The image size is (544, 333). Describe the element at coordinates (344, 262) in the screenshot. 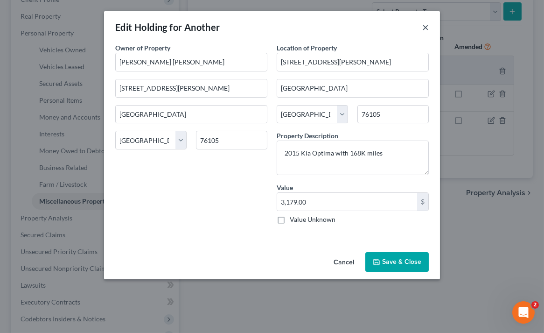

I see `button: Cancel` at that location.